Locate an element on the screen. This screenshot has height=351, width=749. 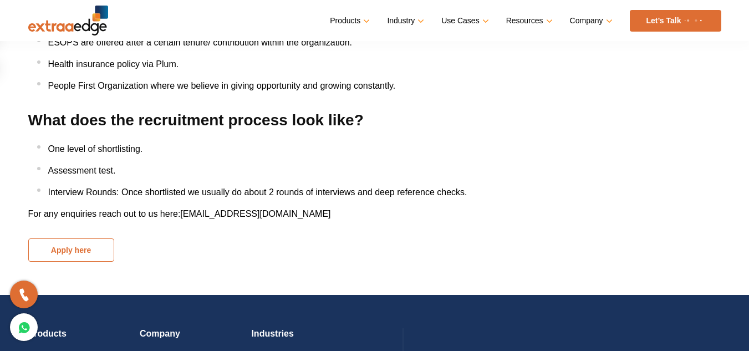
b: What does the recruitment process look like? is located at coordinates (196, 120).